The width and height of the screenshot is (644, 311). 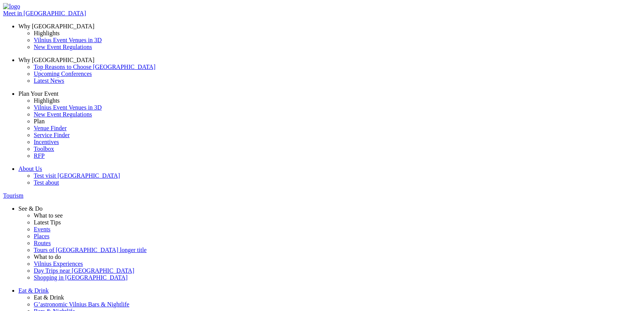 What do you see at coordinates (42, 243) in the screenshot?
I see `span: Routes` at bounding box center [42, 243].